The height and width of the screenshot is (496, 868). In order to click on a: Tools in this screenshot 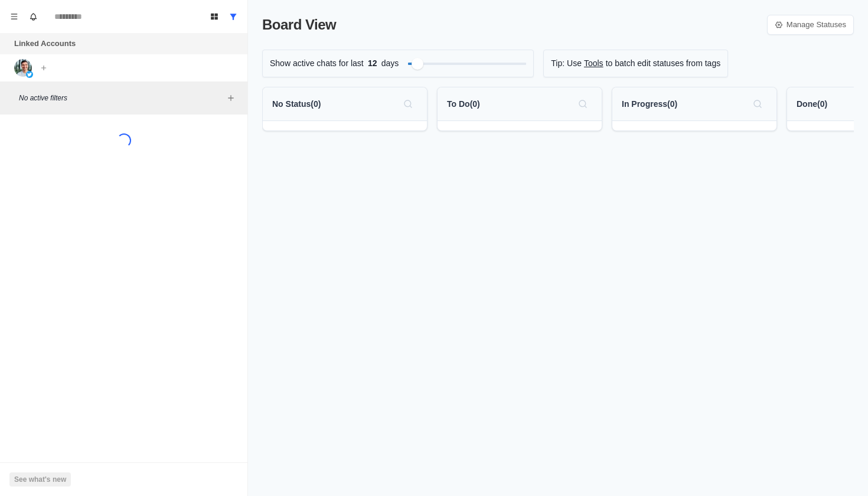, I will do `click(594, 63)`.